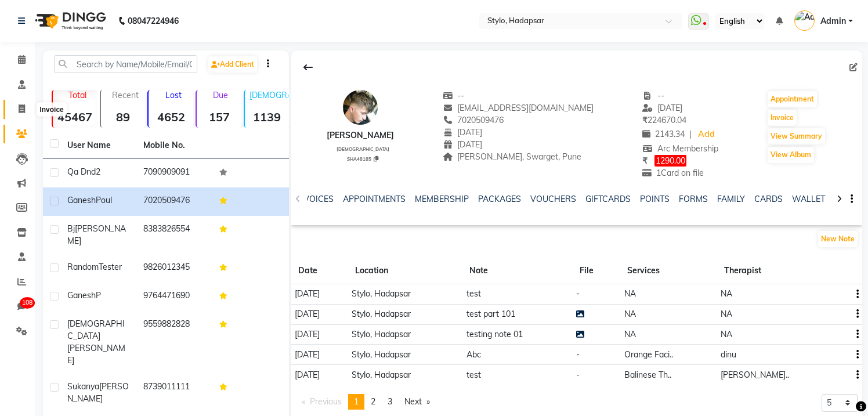  Describe the element at coordinates (71, 229) in the screenshot. I see `span: bj` at that location.